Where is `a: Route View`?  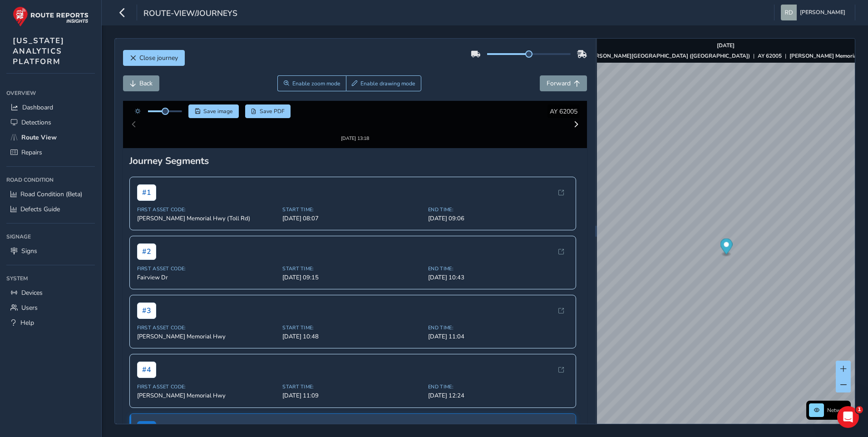 a: Route View is located at coordinates (50, 137).